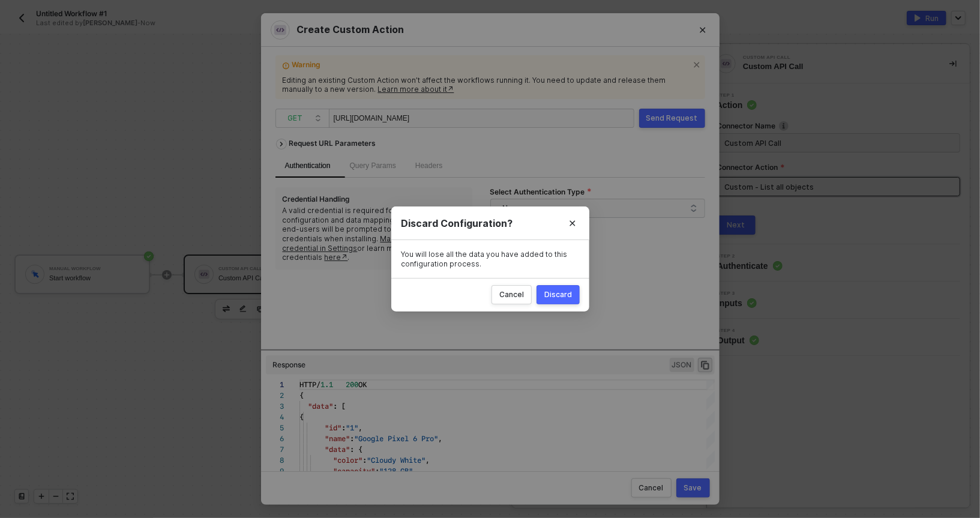  What do you see at coordinates (326, 384) in the screenshot?
I see `span: 1.1` at bounding box center [326, 384].